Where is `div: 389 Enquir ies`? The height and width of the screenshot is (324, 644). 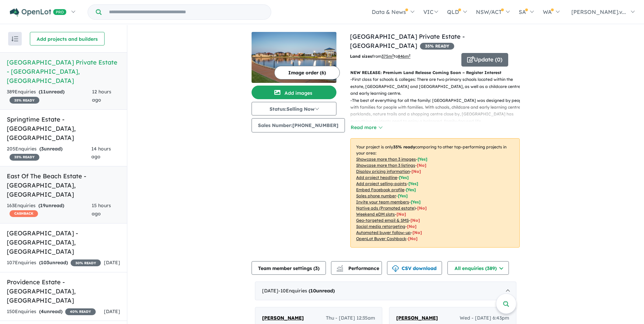 div: 389 Enquir ies is located at coordinates (49, 96).